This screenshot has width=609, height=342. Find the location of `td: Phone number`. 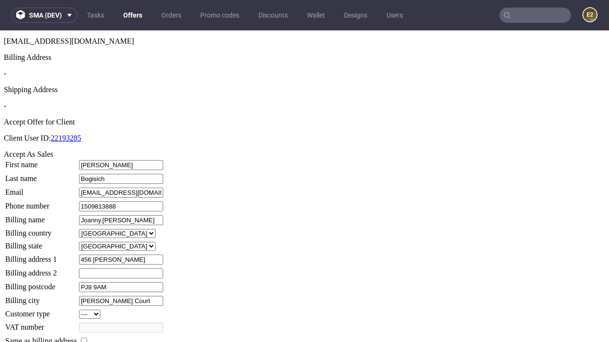

td: Phone number is located at coordinates (41, 176).